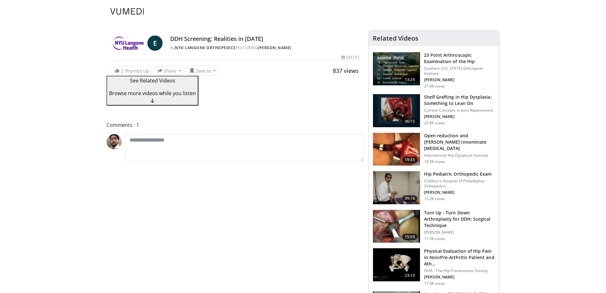  What do you see at coordinates (264, 48) in the screenshot?
I see `div: By FEATURING` at bounding box center [264, 48].